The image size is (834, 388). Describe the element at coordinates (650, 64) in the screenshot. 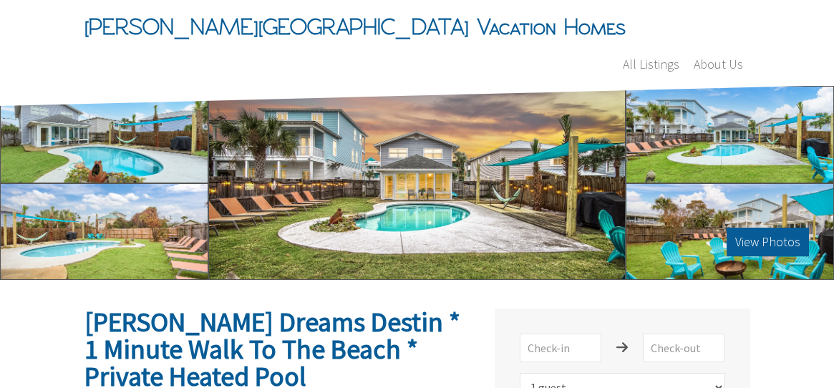

I see `a: All Listings` at that location.